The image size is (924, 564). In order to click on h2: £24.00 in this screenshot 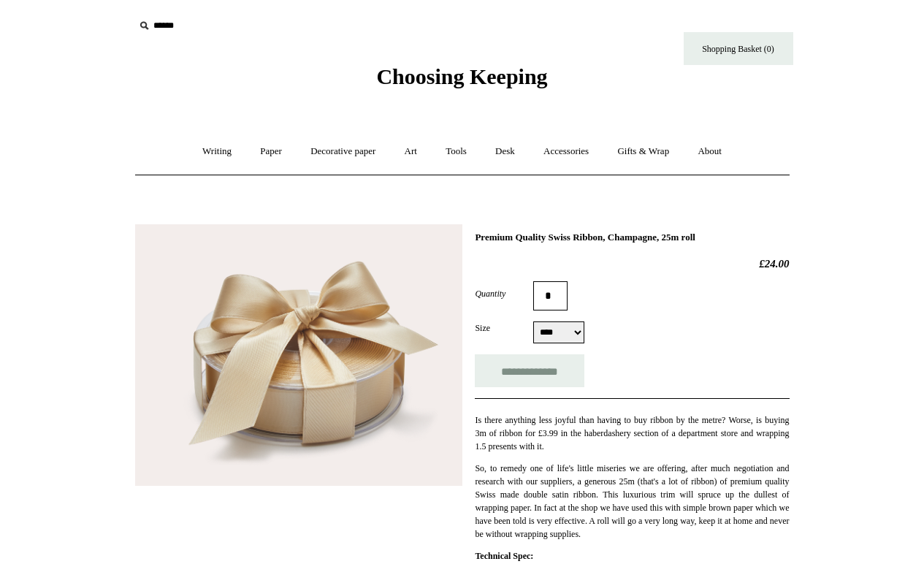, I will do `click(632, 264)`.